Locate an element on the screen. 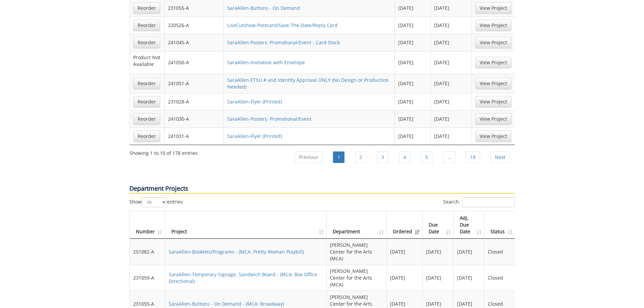 This screenshot has height=308, width=644. a: SaraAllen-Buttons - On Demand - (MCA: Broadway) is located at coordinates (226, 304).